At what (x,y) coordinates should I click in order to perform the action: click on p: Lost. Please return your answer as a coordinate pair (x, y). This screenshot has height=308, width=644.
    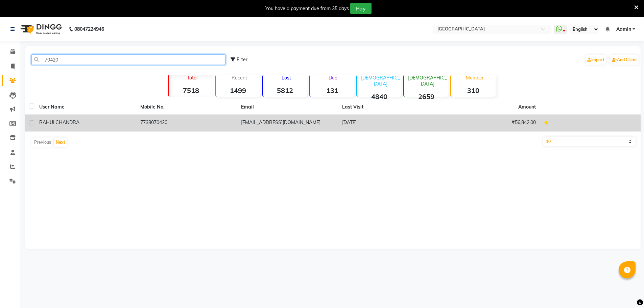
    Looking at the image, I should click on (287, 78).